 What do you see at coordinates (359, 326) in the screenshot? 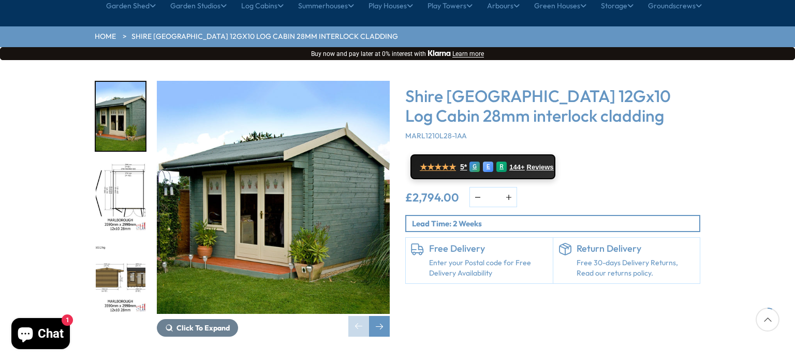
I see `div: Previous slide` at bounding box center [359, 326].